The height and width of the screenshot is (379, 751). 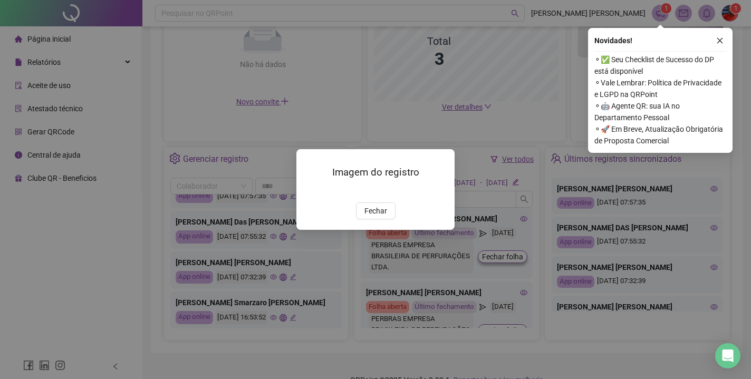 What do you see at coordinates (660, 65) in the screenshot?
I see `span: ⚬ ✅ Seu Checklist de Sucesso do DP está disponível` at bounding box center [660, 65].